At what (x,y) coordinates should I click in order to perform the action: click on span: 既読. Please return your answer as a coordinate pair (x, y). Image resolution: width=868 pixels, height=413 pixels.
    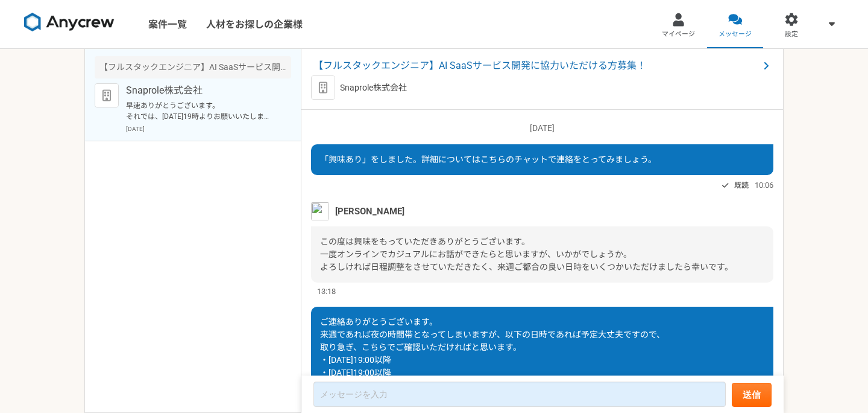
    Looking at the image, I should click on (741, 186).